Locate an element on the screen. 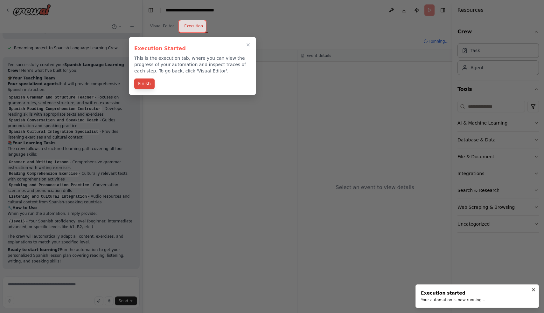 The height and width of the screenshot is (313, 544). div: Execution started is located at coordinates (453, 293).